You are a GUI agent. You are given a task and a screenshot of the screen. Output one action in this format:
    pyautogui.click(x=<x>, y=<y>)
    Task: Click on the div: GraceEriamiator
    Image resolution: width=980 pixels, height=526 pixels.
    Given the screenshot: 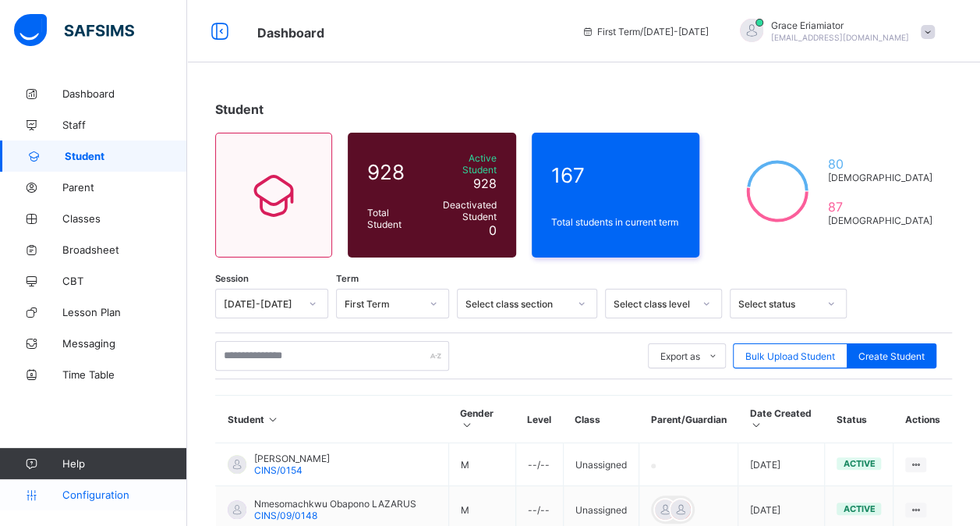 What is the action you would take?
    pyautogui.click(x=834, y=31)
    